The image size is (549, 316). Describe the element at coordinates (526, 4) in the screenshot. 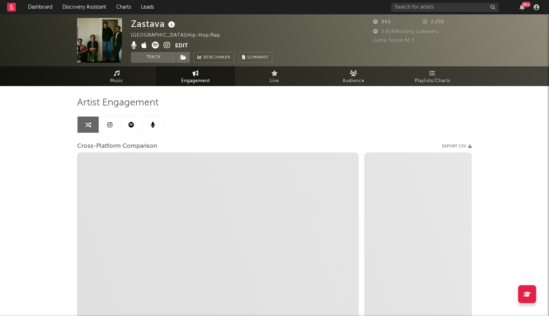

I see `div: 99 +` at that location.